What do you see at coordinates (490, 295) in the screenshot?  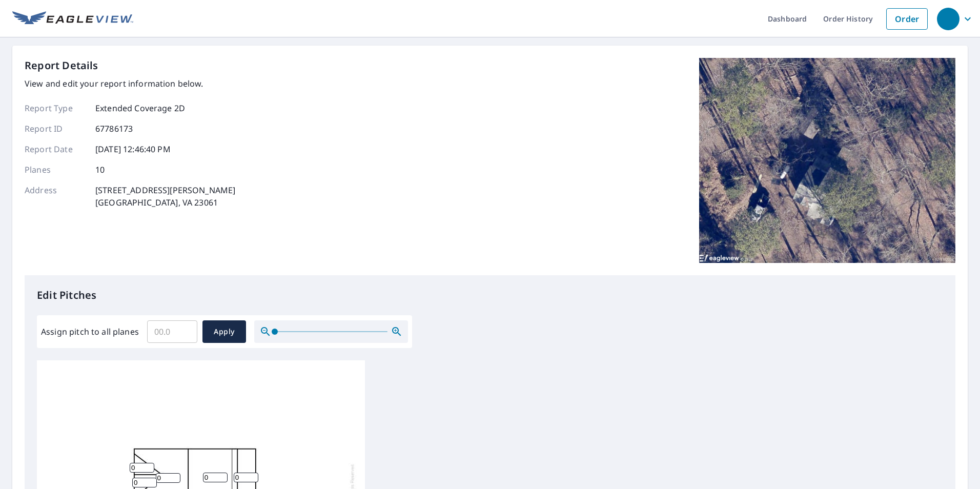 I see `p: Edit Pitches` at bounding box center [490, 295].